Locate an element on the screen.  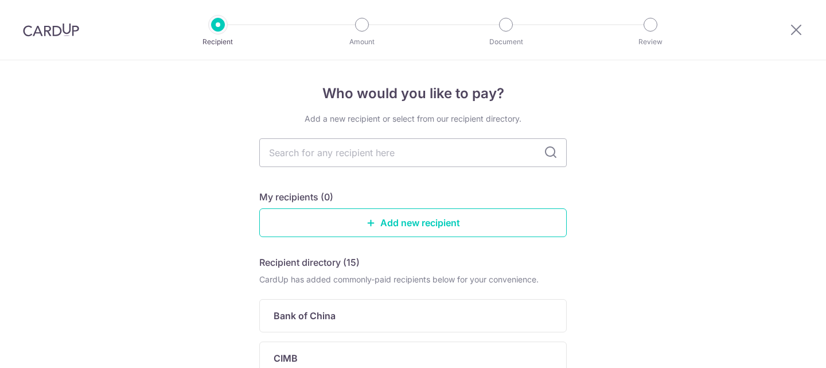
div: CardUp has added commonly-paid recipients below for your convenience. is located at coordinates (413, 279).